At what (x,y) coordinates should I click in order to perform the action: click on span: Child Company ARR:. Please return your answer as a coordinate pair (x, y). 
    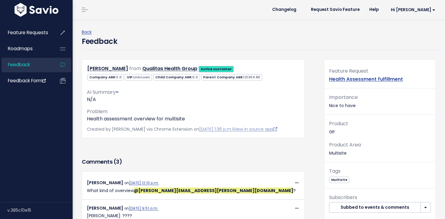
    Looking at the image, I should click on (176, 77).